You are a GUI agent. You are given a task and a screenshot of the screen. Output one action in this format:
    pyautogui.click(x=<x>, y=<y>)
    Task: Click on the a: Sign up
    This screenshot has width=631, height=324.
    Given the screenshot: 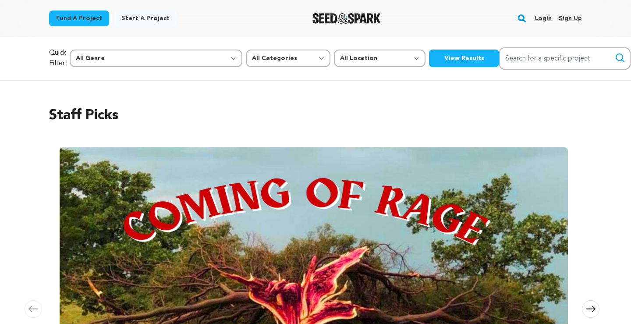 What is the action you would take?
    pyautogui.click(x=570, y=18)
    